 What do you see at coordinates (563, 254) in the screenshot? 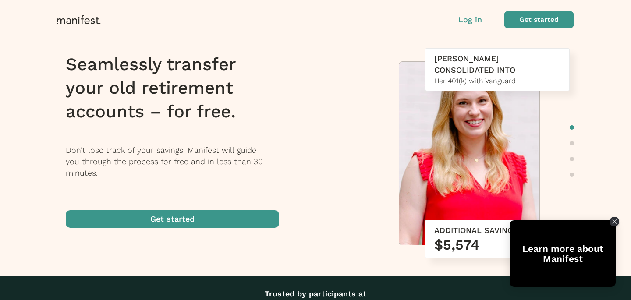
I see `div: Tolstoy bubble widget` at bounding box center [563, 254].